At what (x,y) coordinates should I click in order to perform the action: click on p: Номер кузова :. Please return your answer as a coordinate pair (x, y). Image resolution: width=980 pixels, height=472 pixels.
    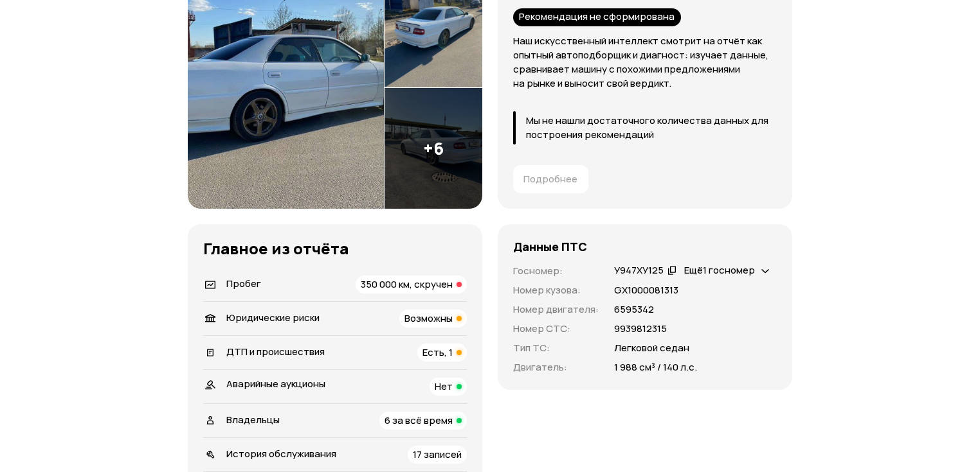
    Looking at the image, I should click on (555, 290).